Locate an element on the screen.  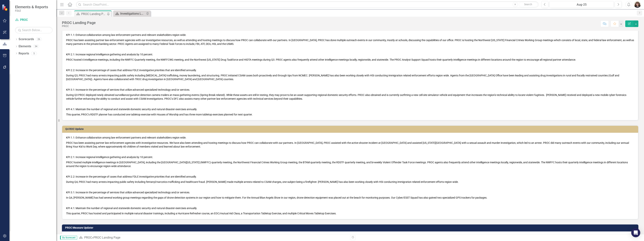
div: Investigations Landing Page is located at coordinates (133, 14).